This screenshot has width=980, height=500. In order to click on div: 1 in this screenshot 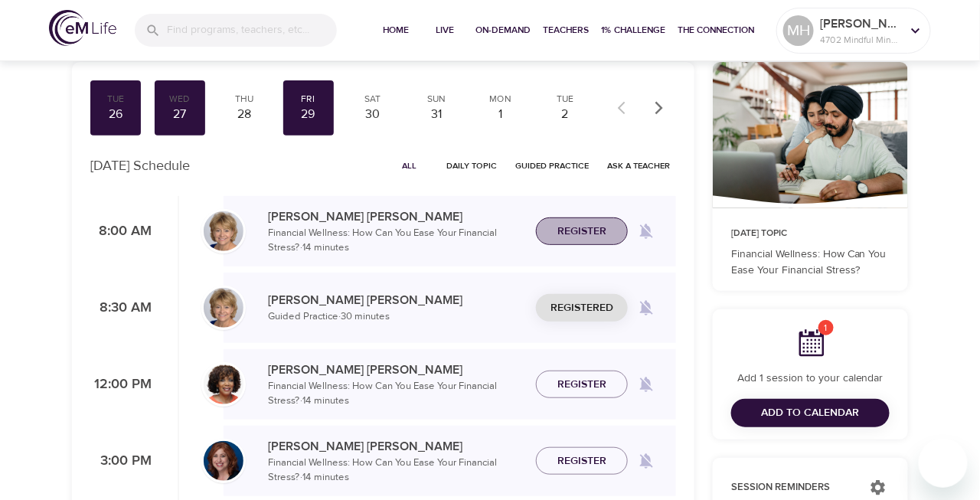, I will do `click(500, 114)`.